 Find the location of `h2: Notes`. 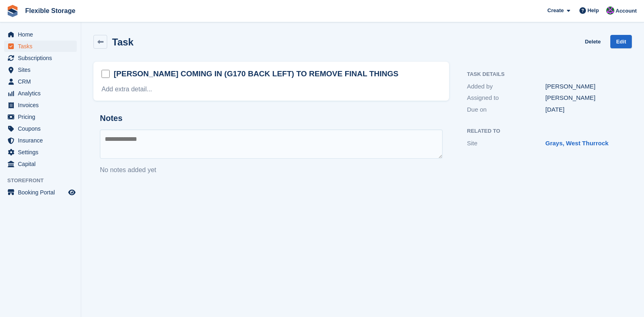

h2: Notes is located at coordinates (272, 118).